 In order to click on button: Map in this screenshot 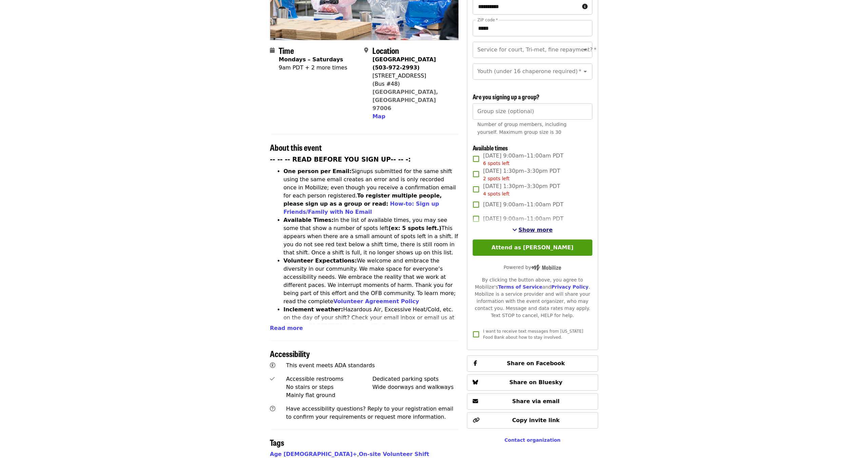, I will do `click(379, 117)`.